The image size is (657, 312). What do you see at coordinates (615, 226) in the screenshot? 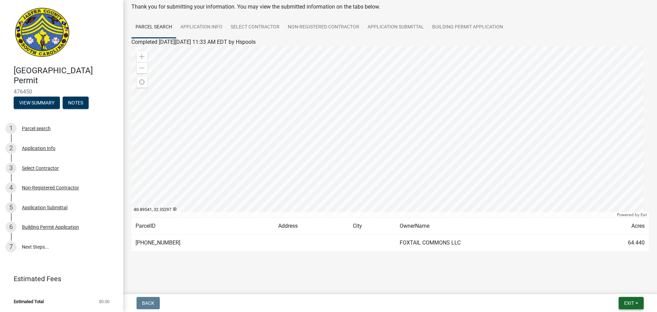
I see `td: Acres` at bounding box center [615, 226].